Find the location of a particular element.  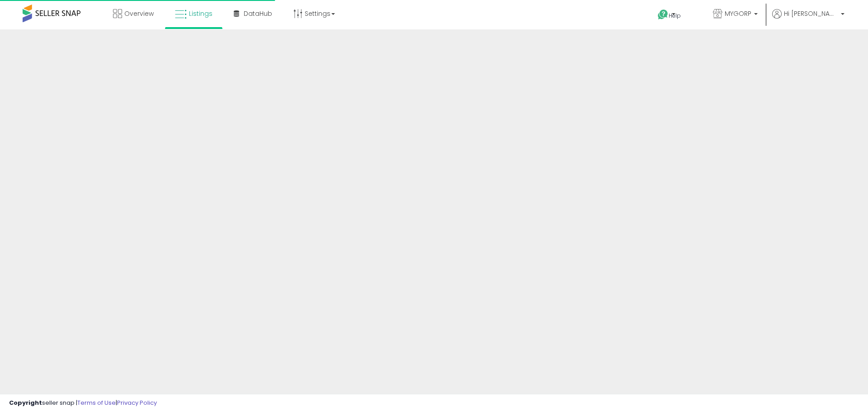

span: MYGORP is located at coordinates (738, 14).